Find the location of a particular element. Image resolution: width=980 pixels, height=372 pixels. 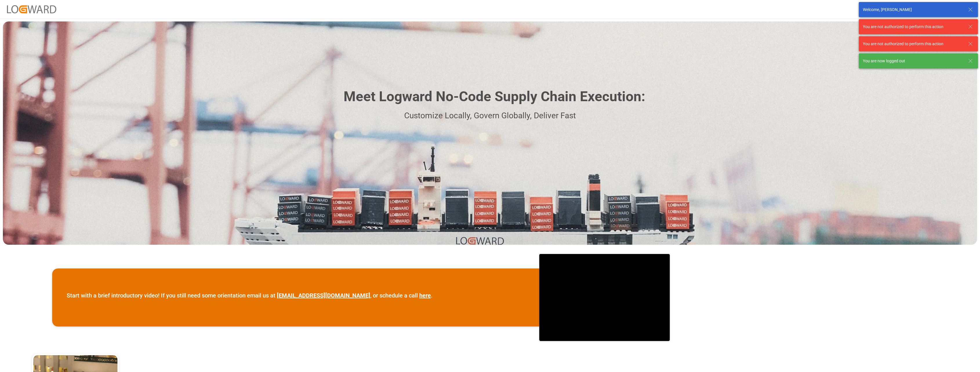

p: Customize Locally, Govern Globally, Deliver Fast is located at coordinates (490, 116).